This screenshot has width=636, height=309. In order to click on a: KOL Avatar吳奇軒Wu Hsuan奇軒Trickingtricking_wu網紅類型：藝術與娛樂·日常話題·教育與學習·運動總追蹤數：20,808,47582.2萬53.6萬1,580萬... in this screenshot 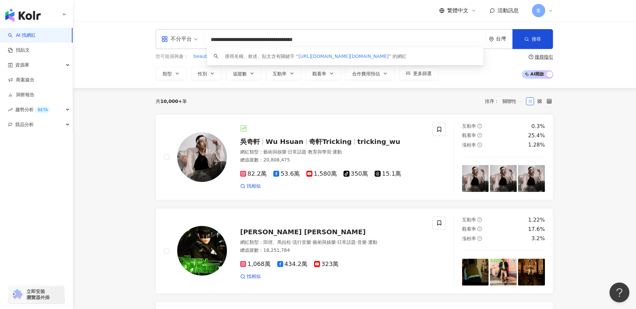, I will do `click(355, 157)`.